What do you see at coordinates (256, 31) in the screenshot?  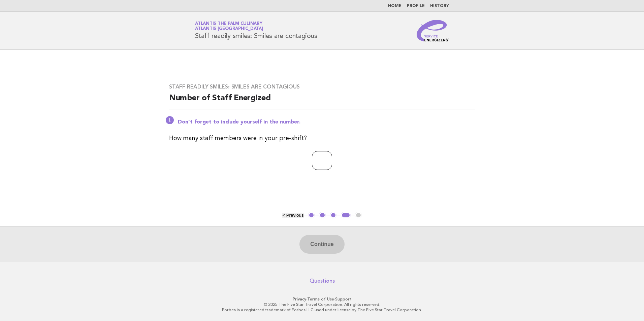 I see `h1: Staff readily smiles: Smiles are contagious` at bounding box center [256, 31].